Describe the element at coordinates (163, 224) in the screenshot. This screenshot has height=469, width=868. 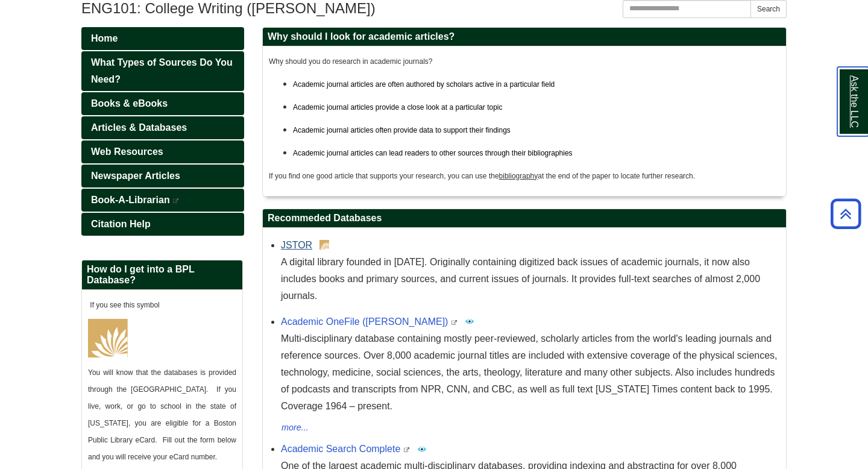
I see `a: Citation Help` at that location.